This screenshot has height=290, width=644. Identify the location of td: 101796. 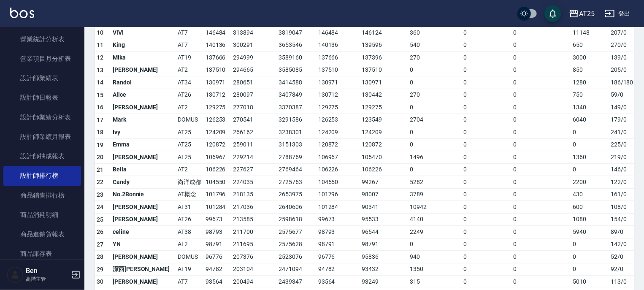
(338, 195).